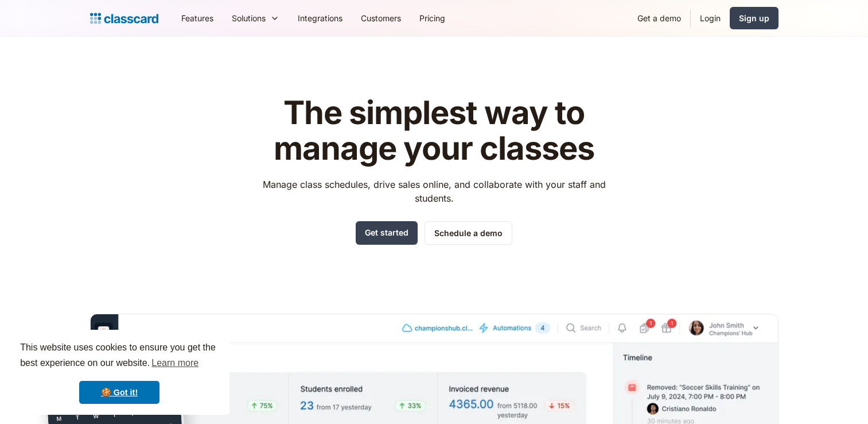 The image size is (868, 424). What do you see at coordinates (432, 18) in the screenshot?
I see `a: Pricing` at bounding box center [432, 18].